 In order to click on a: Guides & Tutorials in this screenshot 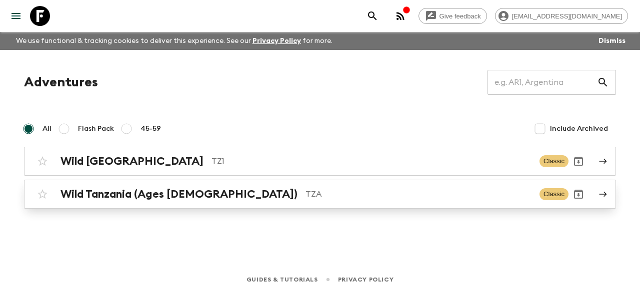, I will do `click(282, 280)`.